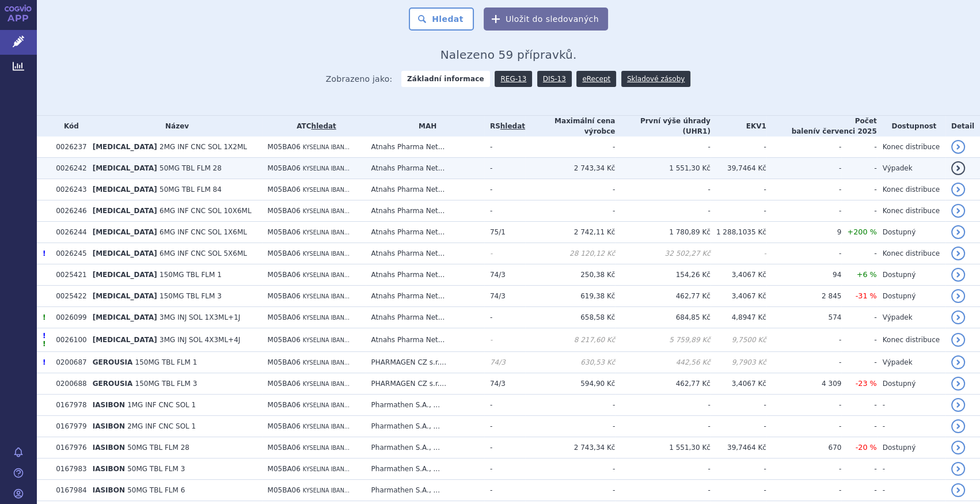  What do you see at coordinates (68, 126) in the screenshot?
I see `th: Kód` at bounding box center [68, 126].